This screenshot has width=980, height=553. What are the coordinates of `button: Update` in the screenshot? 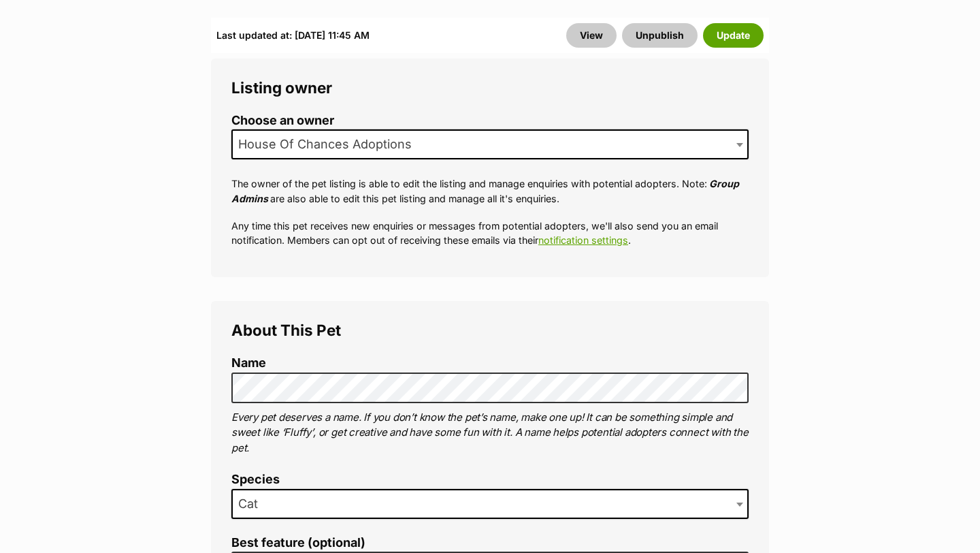 It's located at (733, 35).